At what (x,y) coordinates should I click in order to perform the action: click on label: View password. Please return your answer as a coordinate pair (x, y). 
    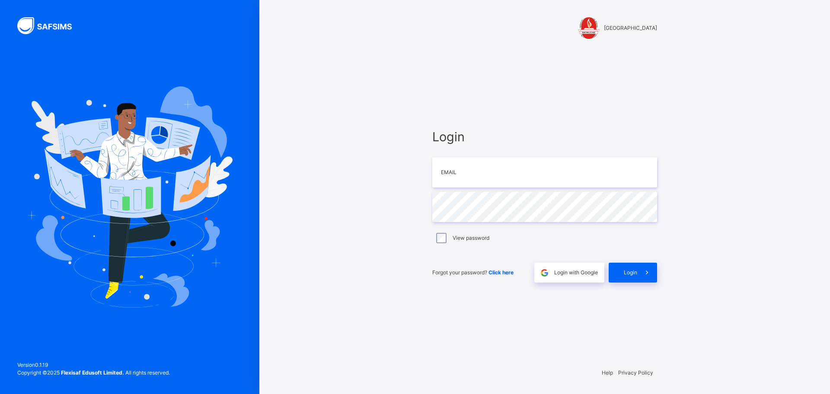
    Looking at the image, I should click on (471, 238).